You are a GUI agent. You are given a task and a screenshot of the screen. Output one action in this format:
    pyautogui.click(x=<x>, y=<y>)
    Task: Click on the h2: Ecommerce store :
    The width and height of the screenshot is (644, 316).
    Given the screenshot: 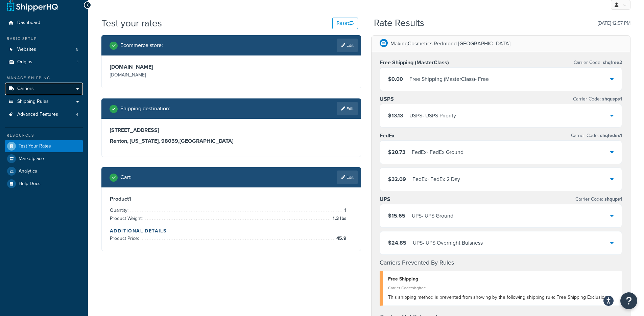 What is the action you would take?
    pyautogui.click(x=141, y=45)
    